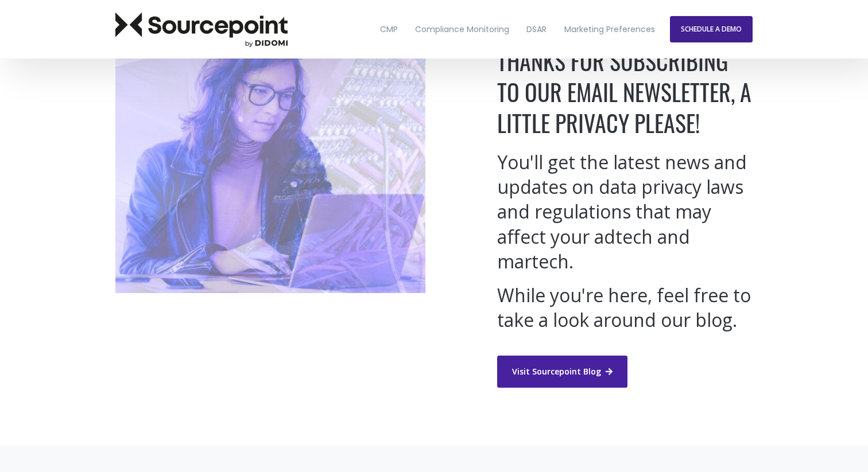 The image size is (868, 472). What do you see at coordinates (711, 29) in the screenshot?
I see `a: SCHEDULE A DEMO` at bounding box center [711, 29].